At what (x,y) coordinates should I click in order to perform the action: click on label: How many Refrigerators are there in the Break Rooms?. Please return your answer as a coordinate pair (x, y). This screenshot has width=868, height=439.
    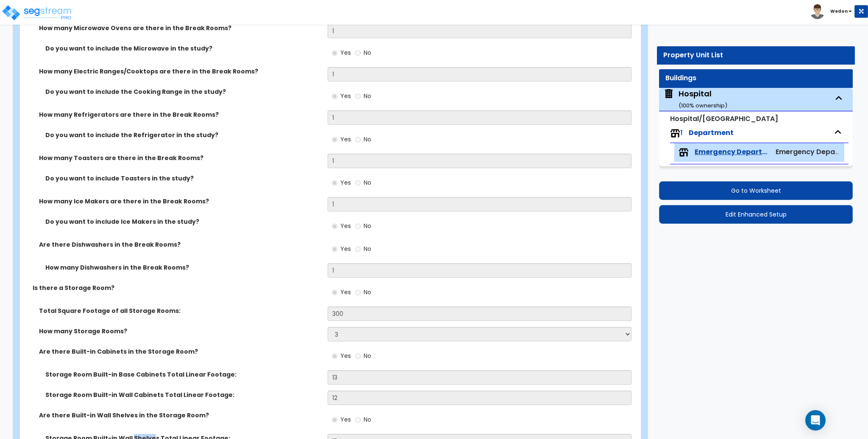
    Looking at the image, I should click on (180, 115).